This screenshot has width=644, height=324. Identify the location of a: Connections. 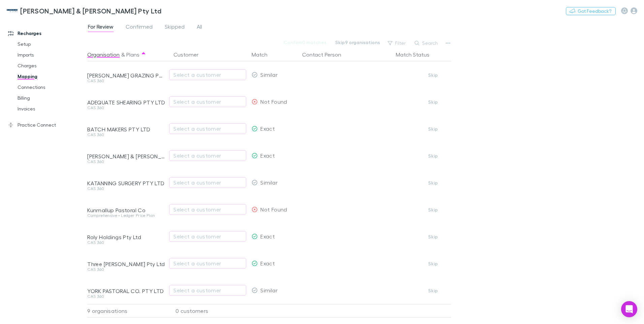
(51, 87).